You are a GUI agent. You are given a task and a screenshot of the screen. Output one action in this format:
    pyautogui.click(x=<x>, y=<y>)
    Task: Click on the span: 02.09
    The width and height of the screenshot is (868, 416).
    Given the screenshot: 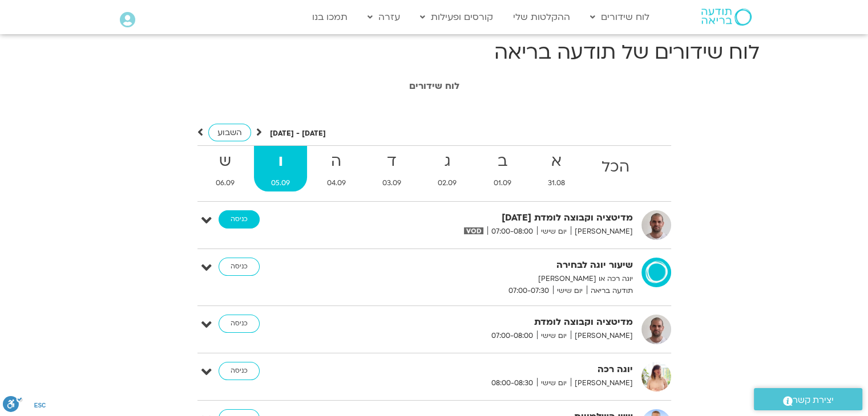 What is the action you would take?
    pyautogui.click(x=447, y=183)
    